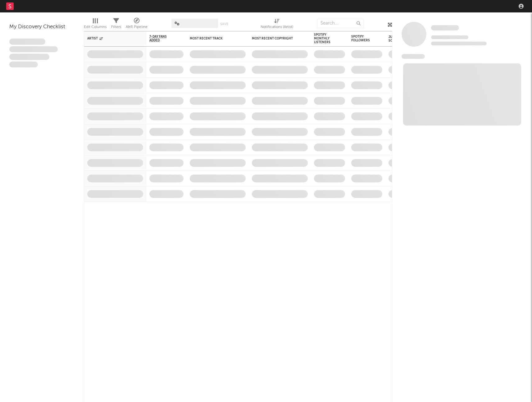  Describe the element at coordinates (27, 41) in the screenshot. I see `span: Lorem ipsum dolor` at that location.